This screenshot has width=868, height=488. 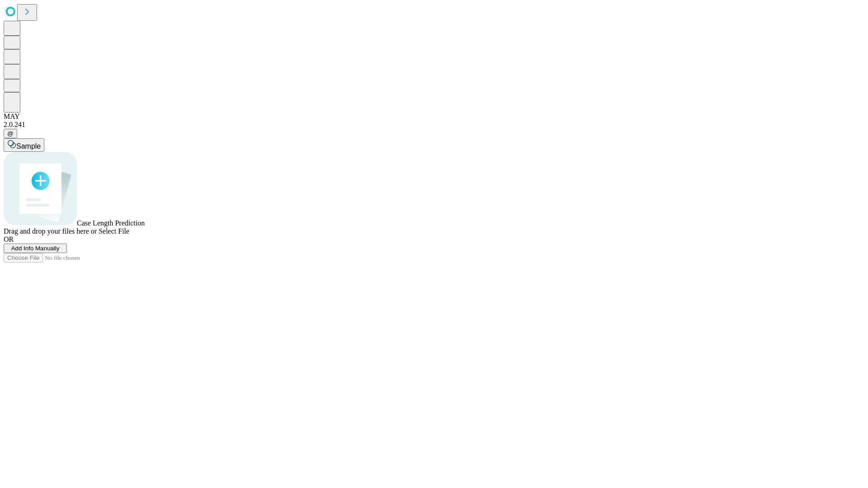 What do you see at coordinates (24, 145) in the screenshot?
I see `button: Sample` at bounding box center [24, 145].